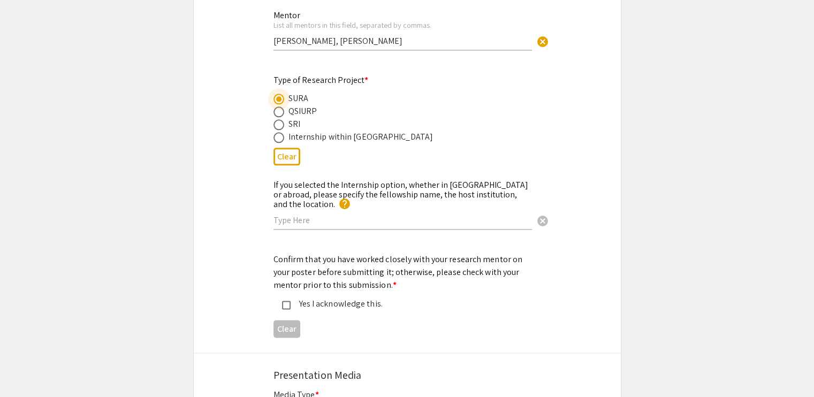 The height and width of the screenshot is (397, 814). Describe the element at coordinates (398, 272) in the screenshot. I see `mat-label: Confirm that you have worked closely with your research mentor on your poster before submitting i...` at that location.